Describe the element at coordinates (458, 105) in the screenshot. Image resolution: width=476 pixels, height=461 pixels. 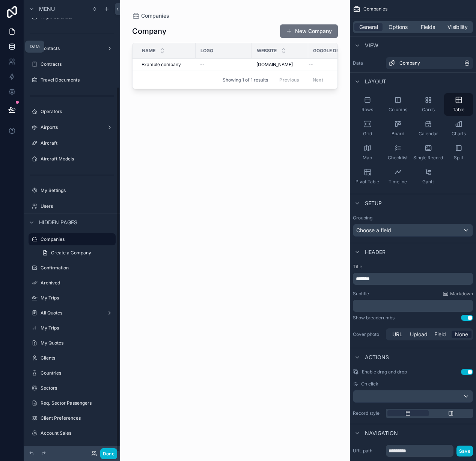
I see `button: Table` at that location.